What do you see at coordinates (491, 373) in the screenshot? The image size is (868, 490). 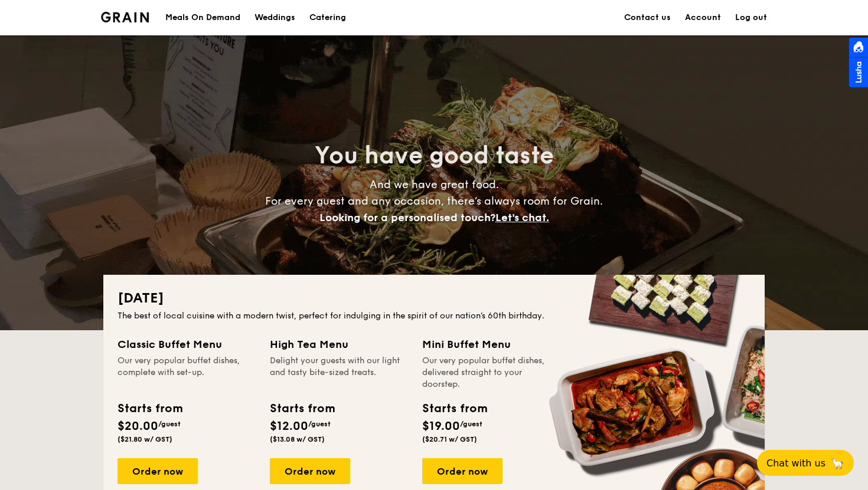 I see `div: Our very popular buffet dishes, delivered straight to your doorstep.` at bounding box center [491, 373].